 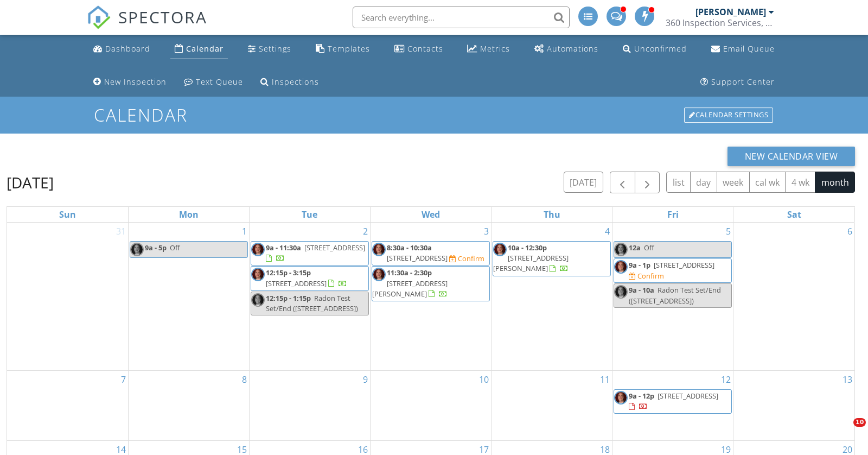 What do you see at coordinates (127, 48) in the screenshot?
I see `div: Dashboard` at bounding box center [127, 48].